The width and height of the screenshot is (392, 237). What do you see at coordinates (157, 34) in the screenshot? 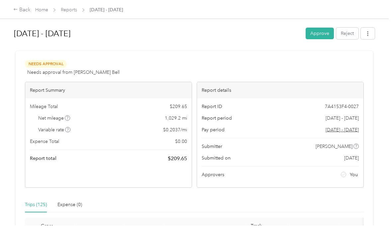
I see `h1: Aug 1 - 31, 2025` at bounding box center [157, 34].